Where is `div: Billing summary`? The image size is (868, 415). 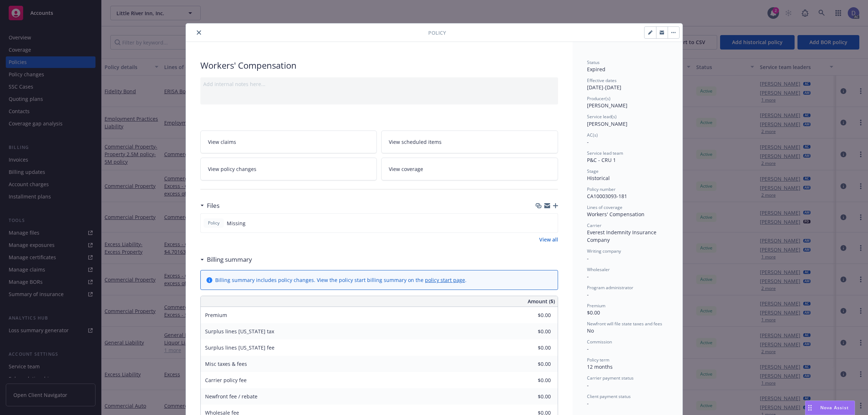 div: Billing summary is located at coordinates (226, 260).